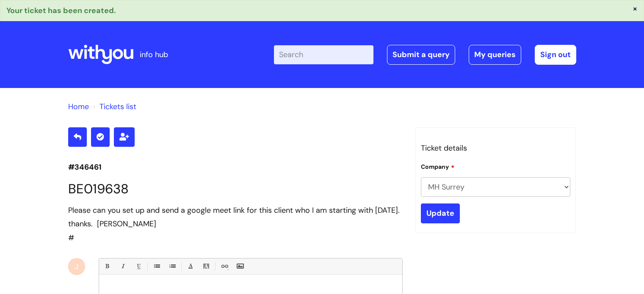 The image size is (644, 294). What do you see at coordinates (235, 189) in the screenshot?
I see `h1: BE019638` at bounding box center [235, 189].